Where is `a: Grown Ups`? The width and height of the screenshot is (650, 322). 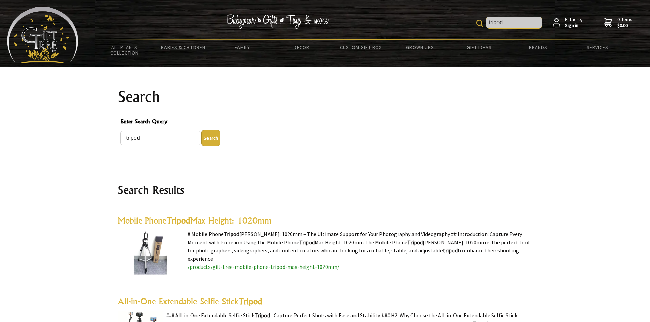
a: Grown Ups is located at coordinates (420, 47).